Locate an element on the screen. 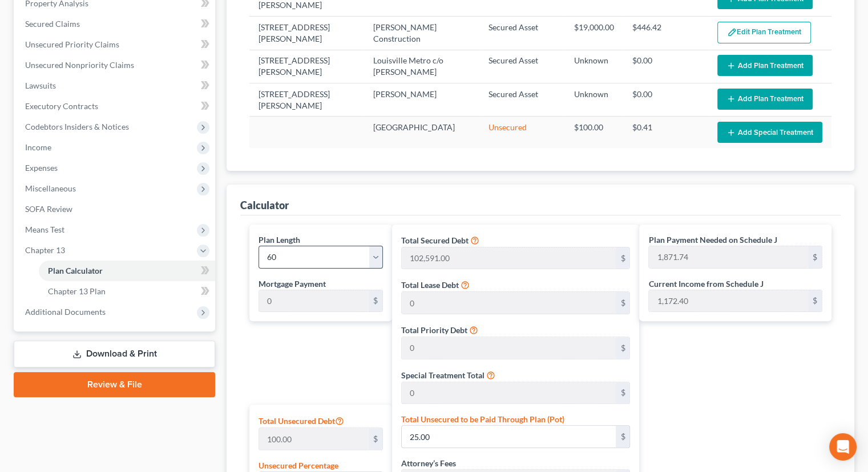  label: Plan Length is located at coordinates (279, 239).